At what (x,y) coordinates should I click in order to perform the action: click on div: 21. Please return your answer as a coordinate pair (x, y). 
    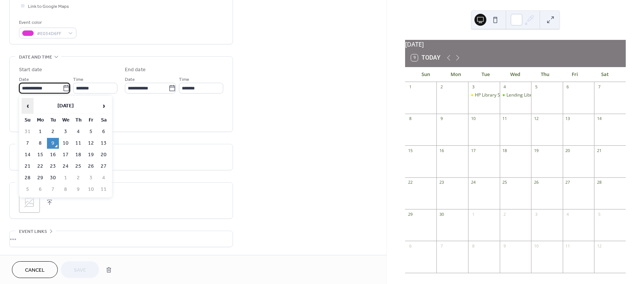
    Looking at the image, I should click on (599, 150).